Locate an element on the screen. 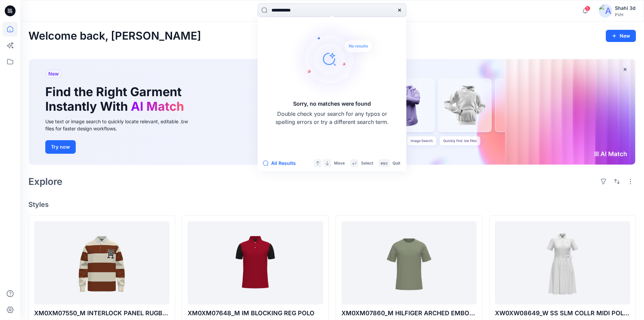 Image resolution: width=644 pixels, height=320 pixels. h1: Find the Right Garment Instantly With is located at coordinates (116, 99).